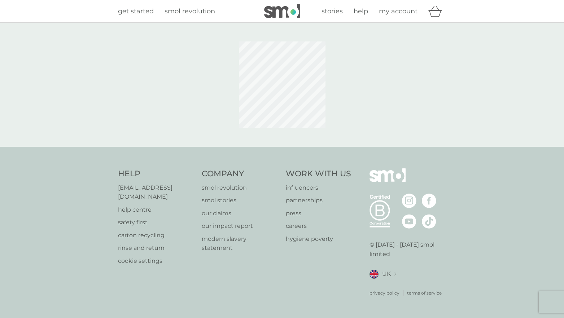 Image resolution: width=564 pixels, height=318 pixels. What do you see at coordinates (318, 214) in the screenshot?
I see `p: press` at bounding box center [318, 214].